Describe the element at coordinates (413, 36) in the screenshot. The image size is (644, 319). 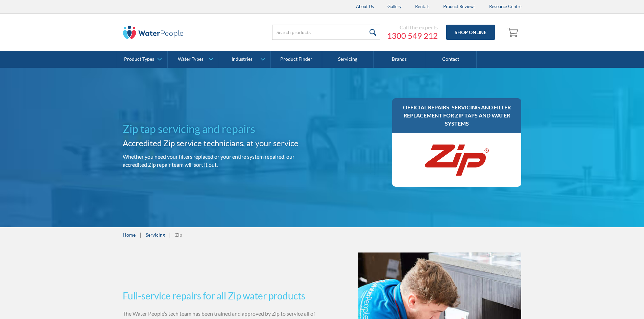
I see `a: 1300 549 212` at that location.